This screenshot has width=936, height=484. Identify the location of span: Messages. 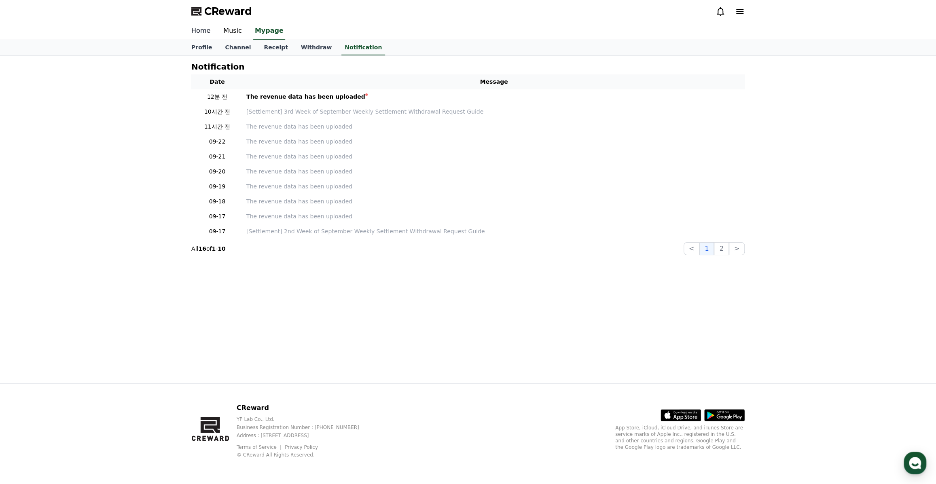
(79, 272).